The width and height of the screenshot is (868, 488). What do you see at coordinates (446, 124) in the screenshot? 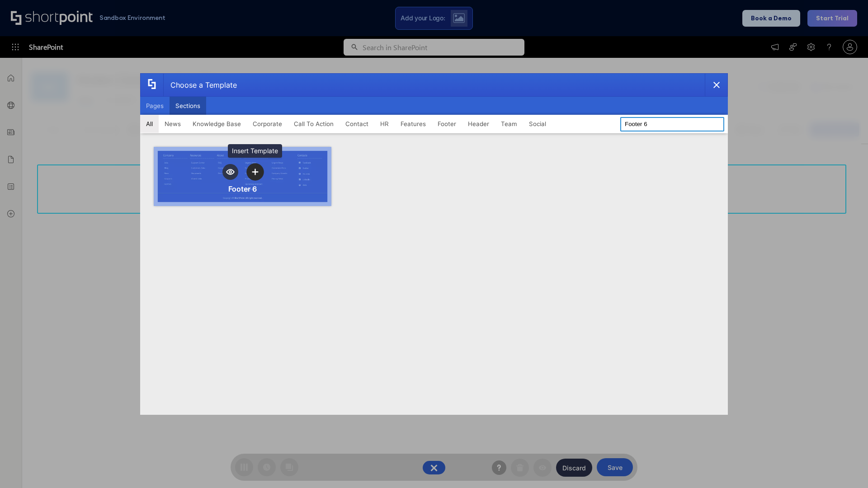
I see `button: Footer` at bounding box center [446, 124].